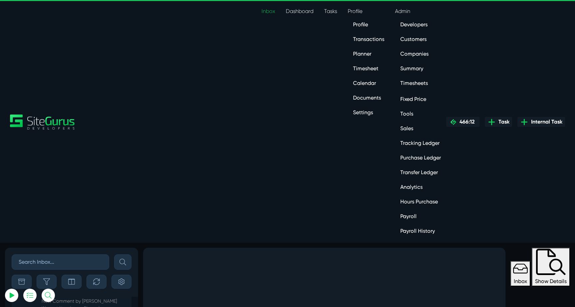  I want to click on a: SiteGurus, so click(43, 122).